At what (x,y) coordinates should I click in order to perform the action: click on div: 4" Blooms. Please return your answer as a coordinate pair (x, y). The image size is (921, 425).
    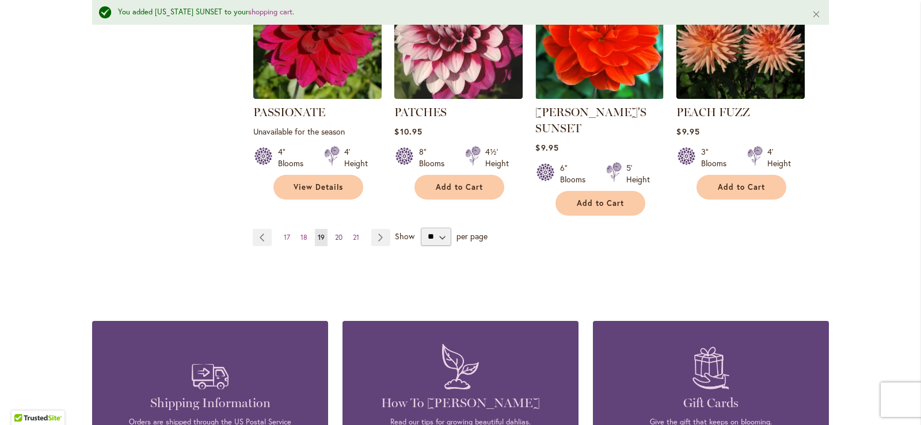
    Looking at the image, I should click on (294, 158).